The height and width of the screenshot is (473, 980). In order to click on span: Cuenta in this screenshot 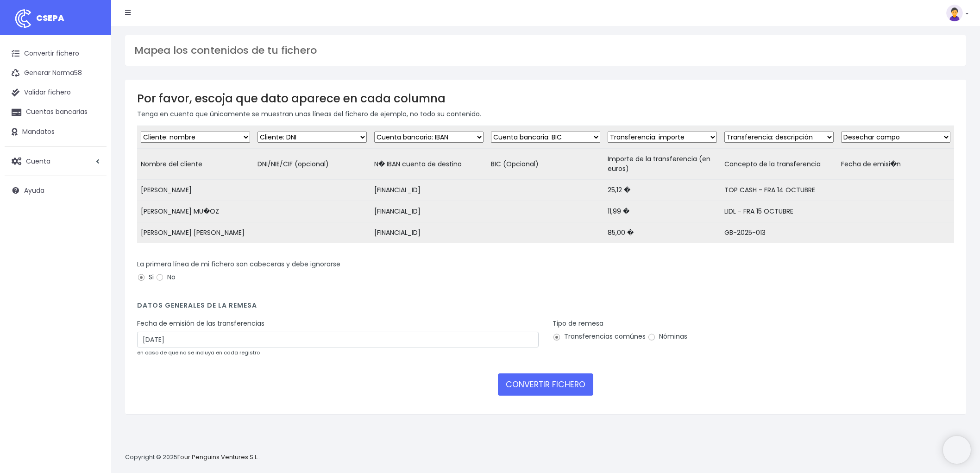, I will do `click(38, 161)`.